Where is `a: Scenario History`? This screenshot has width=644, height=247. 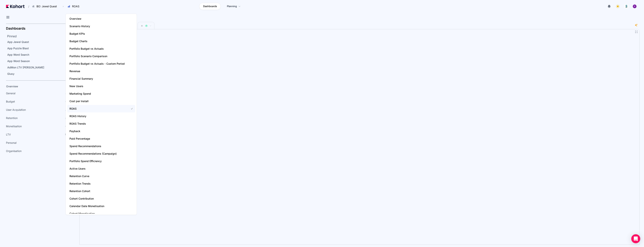 a: Scenario History is located at coordinates (101, 26).